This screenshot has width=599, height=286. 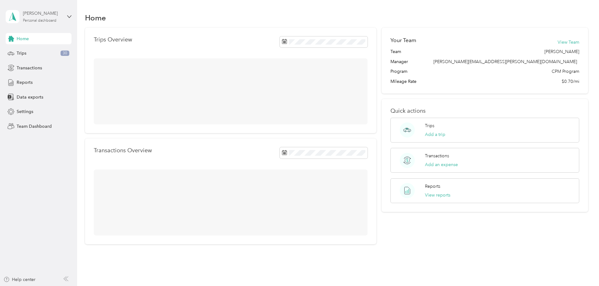 I want to click on span: Home, so click(x=23, y=39).